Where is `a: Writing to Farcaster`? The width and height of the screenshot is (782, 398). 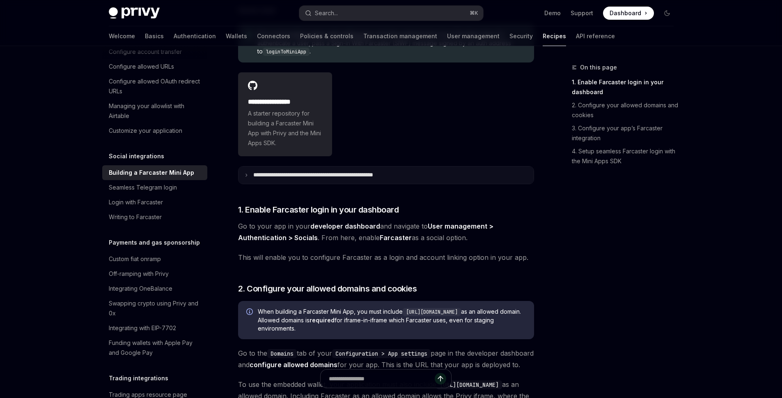 a: Writing to Farcaster is located at coordinates (155, 217).